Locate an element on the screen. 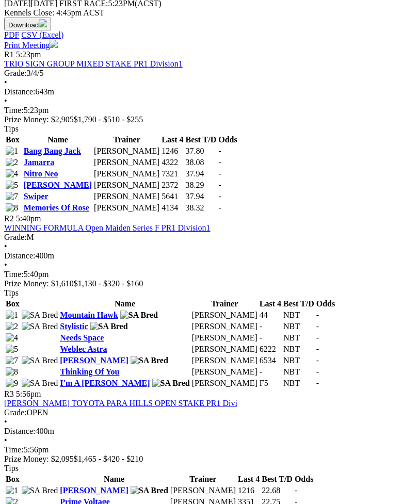  td: 1246 is located at coordinates (172, 151).